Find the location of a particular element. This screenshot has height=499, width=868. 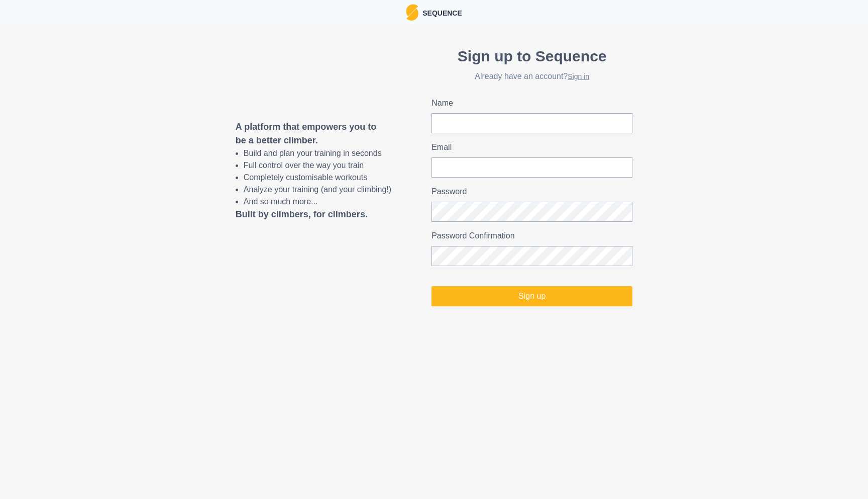

label: Password Confirmation is located at coordinates (529, 236).